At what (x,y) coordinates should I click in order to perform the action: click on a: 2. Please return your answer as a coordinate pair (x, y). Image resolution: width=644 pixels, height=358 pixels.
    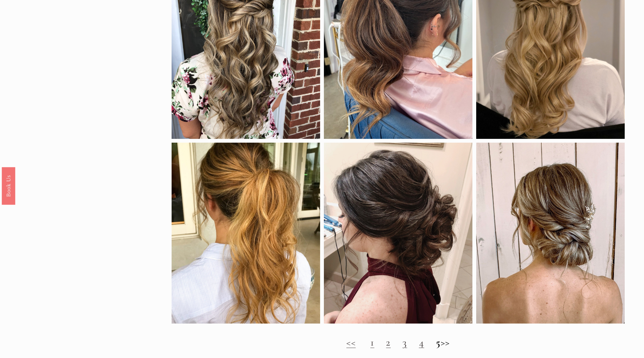
    Looking at the image, I should click on (388, 342).